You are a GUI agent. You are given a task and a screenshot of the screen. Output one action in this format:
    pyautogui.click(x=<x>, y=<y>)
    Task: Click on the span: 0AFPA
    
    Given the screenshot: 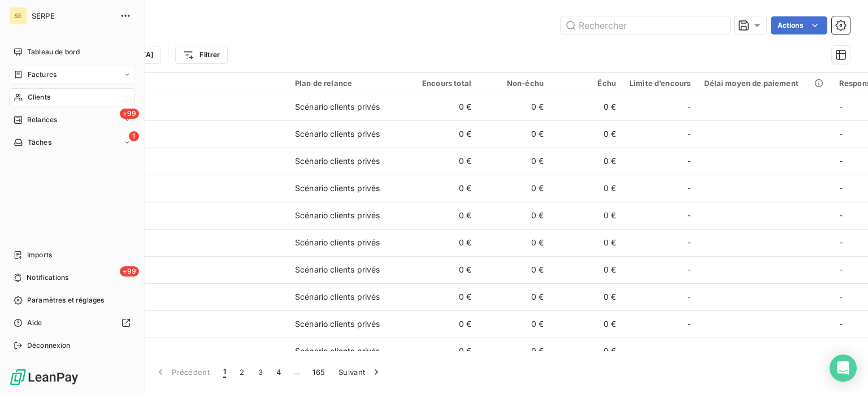 What is the action you would take?
    pyautogui.click(x=180, y=330)
    